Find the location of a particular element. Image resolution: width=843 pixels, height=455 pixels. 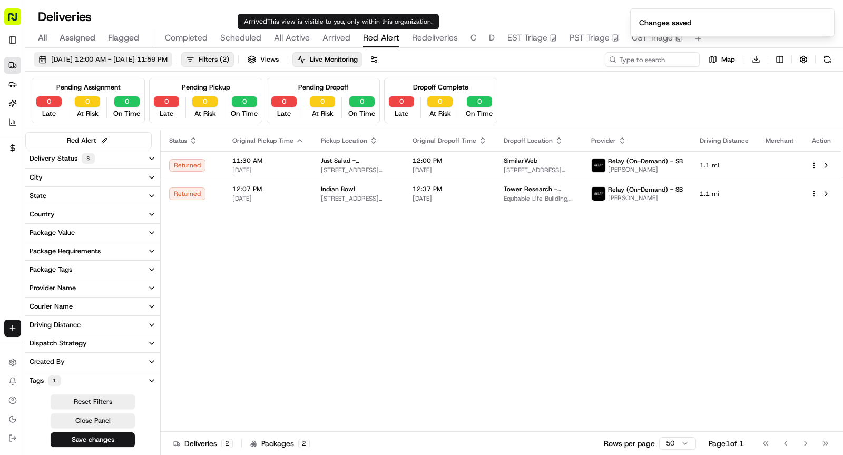

div: Package Tags is located at coordinates (51, 270).